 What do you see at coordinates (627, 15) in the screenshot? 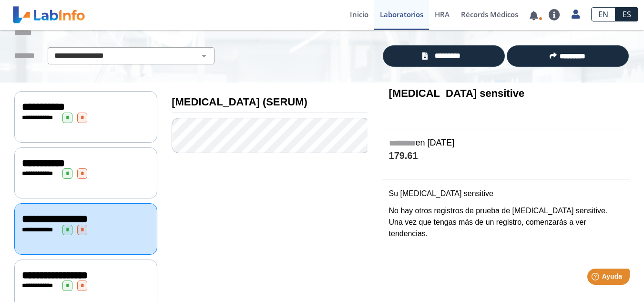
I see `a: ES` at bounding box center [627, 15].